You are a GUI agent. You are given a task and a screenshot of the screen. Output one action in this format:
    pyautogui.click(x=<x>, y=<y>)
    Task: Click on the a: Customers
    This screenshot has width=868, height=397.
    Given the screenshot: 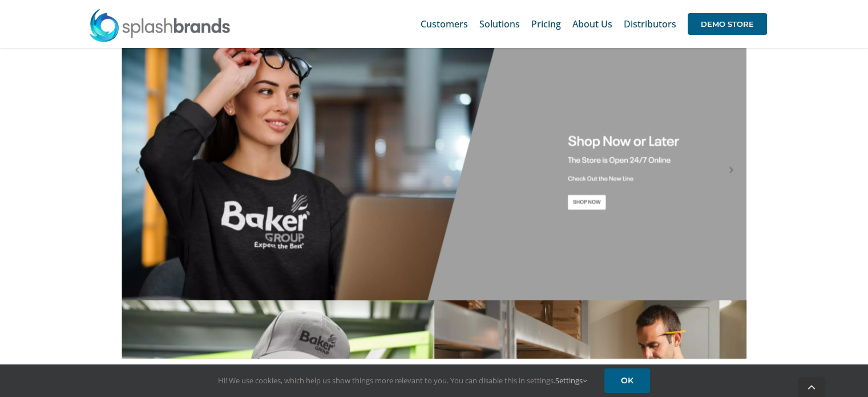 What is the action you would take?
    pyautogui.click(x=444, y=24)
    